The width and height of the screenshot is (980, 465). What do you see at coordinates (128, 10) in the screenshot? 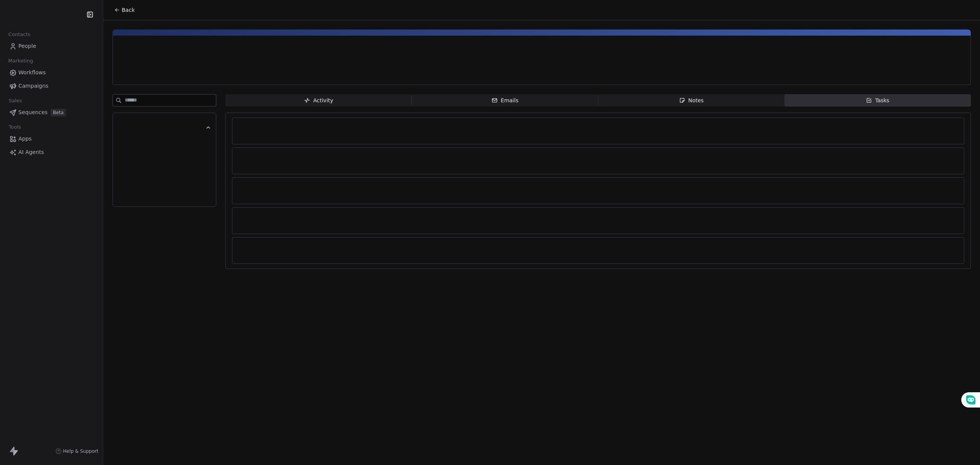
I see `span: Back` at bounding box center [128, 10].